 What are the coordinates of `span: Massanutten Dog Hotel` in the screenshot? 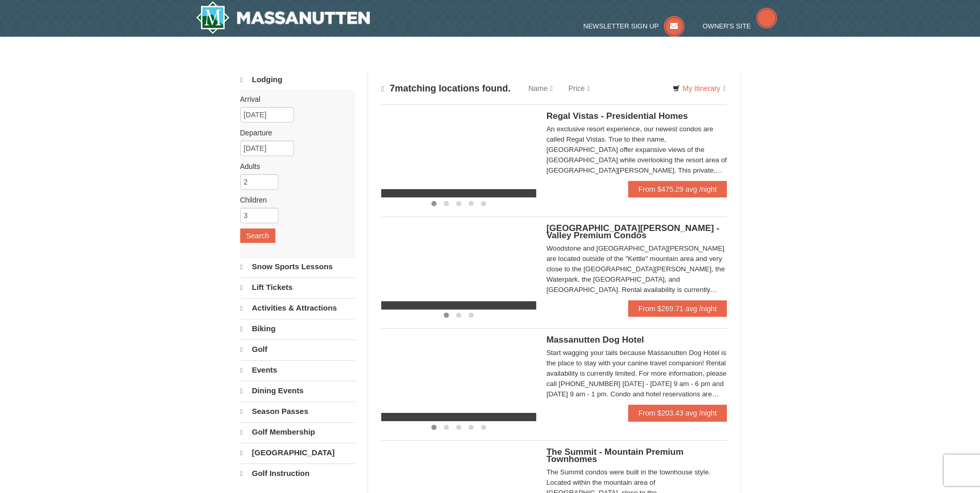 It's located at (595, 339).